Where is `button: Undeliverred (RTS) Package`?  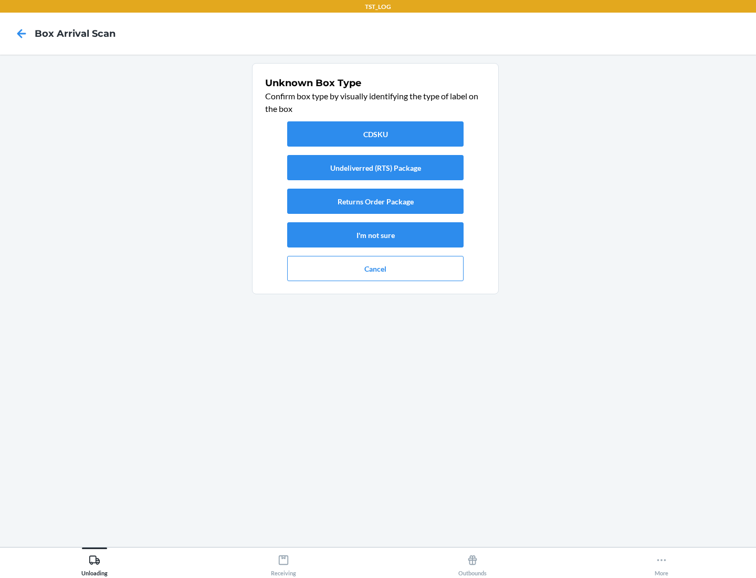 button: Undeliverred (RTS) Package is located at coordinates (375, 168).